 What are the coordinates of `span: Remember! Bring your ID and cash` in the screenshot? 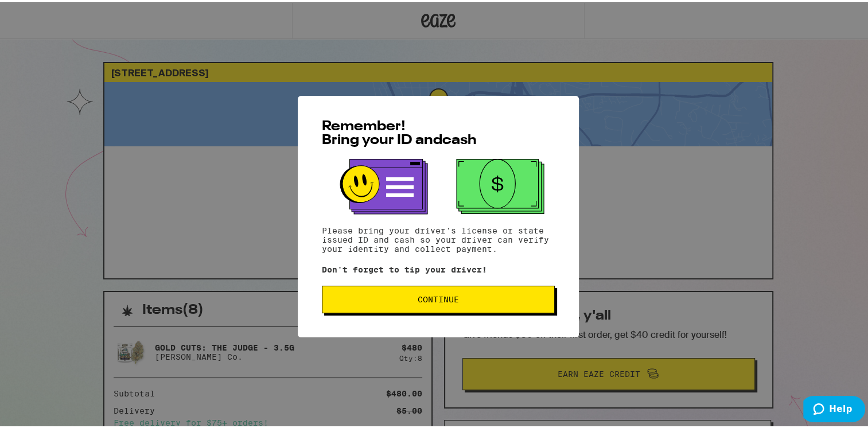 It's located at (400, 131).